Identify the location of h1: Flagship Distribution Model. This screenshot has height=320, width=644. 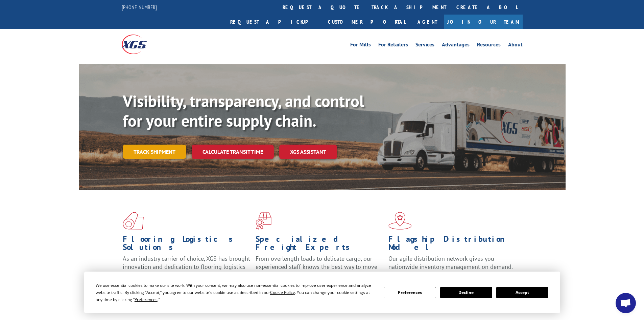
(452, 245).